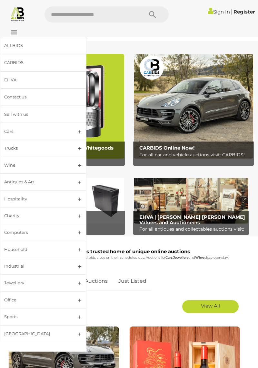 This screenshot has width=258, height=368. I want to click on a: Past Auctions, so click(90, 281).